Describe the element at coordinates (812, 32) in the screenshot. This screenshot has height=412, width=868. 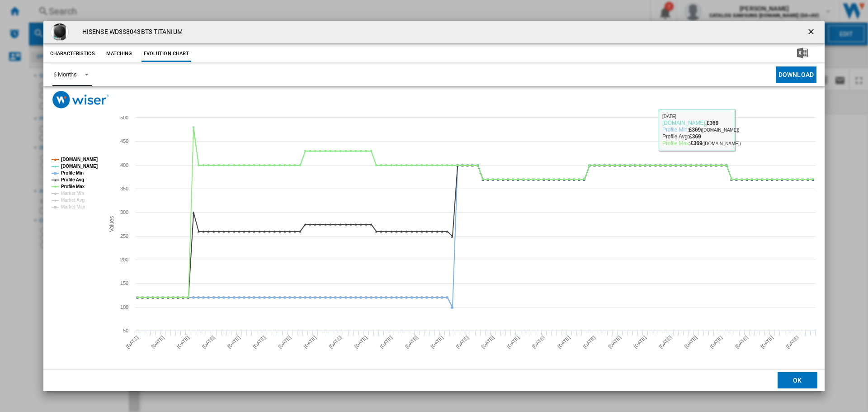
I see `button: getI18NText('BUTTONS.CLOSE_DIALOG')` at that location.